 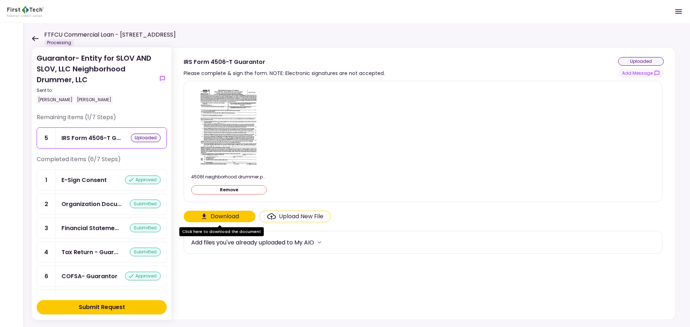 I want to click on a: 5IRS Form 4506-T Guarantoruploaded, so click(x=102, y=138).